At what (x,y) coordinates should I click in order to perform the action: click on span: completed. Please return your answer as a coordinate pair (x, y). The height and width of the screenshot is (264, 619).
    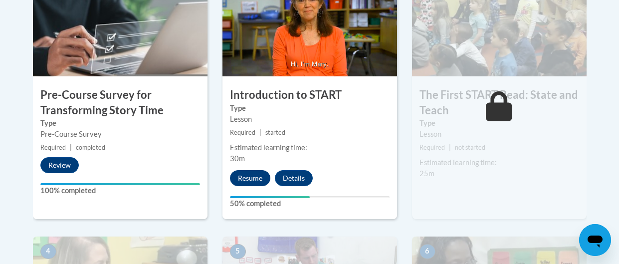
    Looking at the image, I should click on (90, 147).